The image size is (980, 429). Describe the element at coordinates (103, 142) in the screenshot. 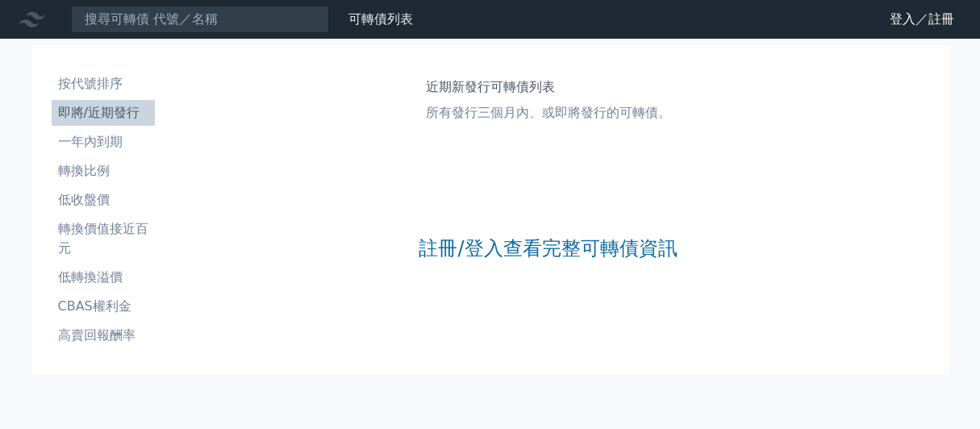

I see `a: 一年內到期` at that location.